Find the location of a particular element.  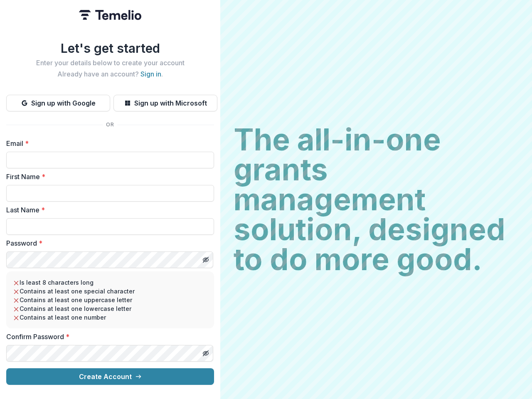

li: Contains at least one number is located at coordinates (110, 317).